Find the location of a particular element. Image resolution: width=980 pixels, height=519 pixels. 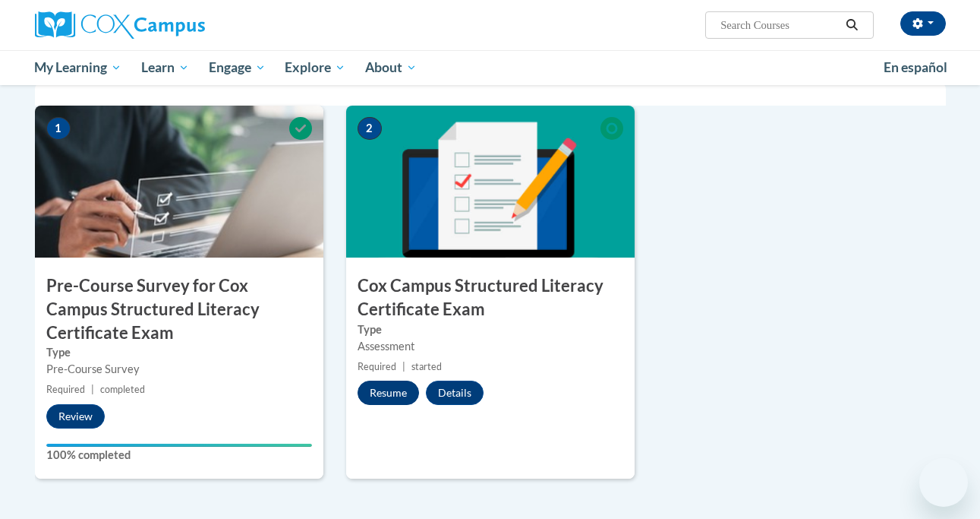

a: Explore is located at coordinates (315, 67).